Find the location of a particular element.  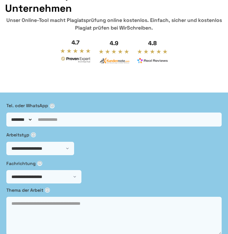

img: realreviews is located at coordinates (153, 60).